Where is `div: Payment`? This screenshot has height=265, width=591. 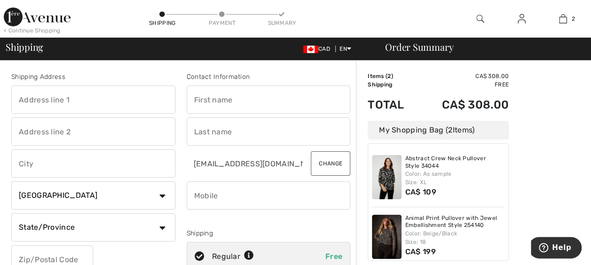 div: Payment is located at coordinates (222, 23).